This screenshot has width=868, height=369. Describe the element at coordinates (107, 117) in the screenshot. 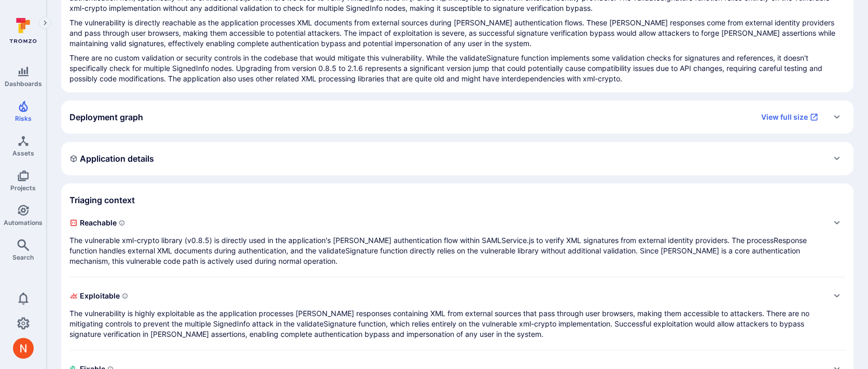

I see `h2: Deployment graph` at that location.